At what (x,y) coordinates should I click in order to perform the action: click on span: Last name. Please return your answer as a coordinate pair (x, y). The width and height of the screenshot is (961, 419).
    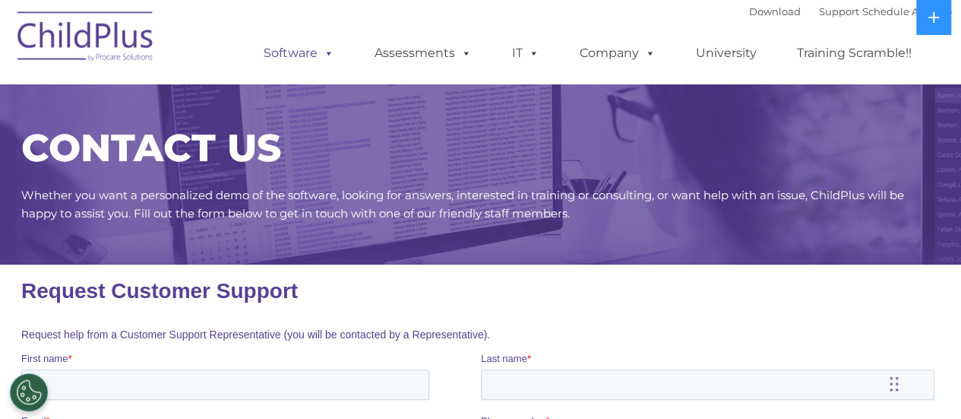
    Looking at the image, I should click on (482, 93).